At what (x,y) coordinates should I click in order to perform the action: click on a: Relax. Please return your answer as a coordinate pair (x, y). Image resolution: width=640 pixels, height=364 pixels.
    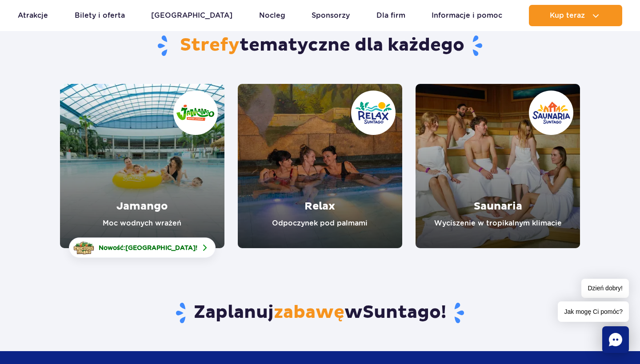
    Looking at the image, I should click on (320, 166).